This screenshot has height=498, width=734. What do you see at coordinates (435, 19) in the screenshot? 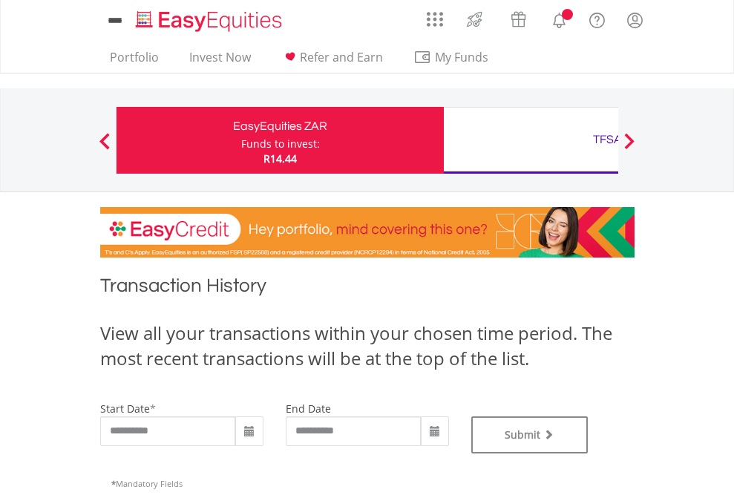
I see `img: grid-menu-icon.svg` at bounding box center [435, 19].